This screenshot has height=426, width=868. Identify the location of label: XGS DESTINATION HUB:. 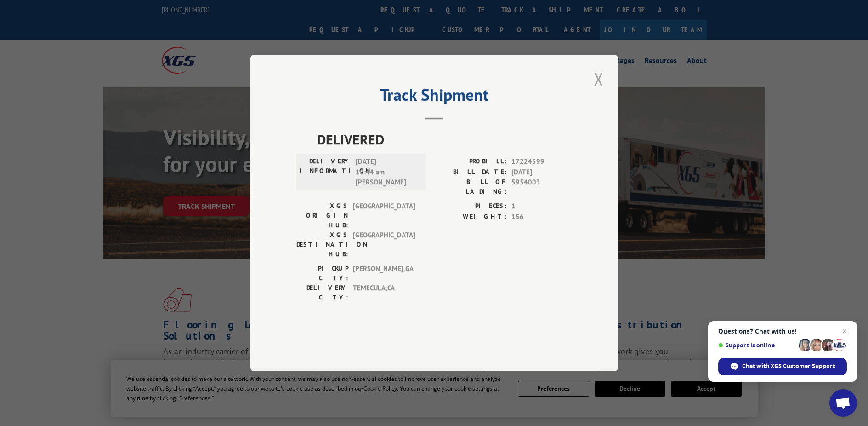
(322, 244).